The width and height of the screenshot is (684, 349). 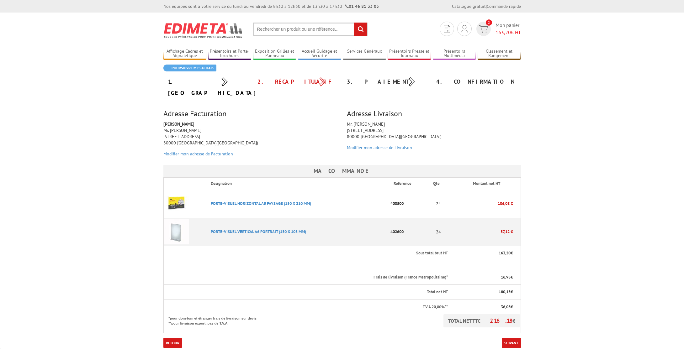 What do you see at coordinates (360, 29) in the screenshot?
I see `input: rechercher` at bounding box center [360, 29].